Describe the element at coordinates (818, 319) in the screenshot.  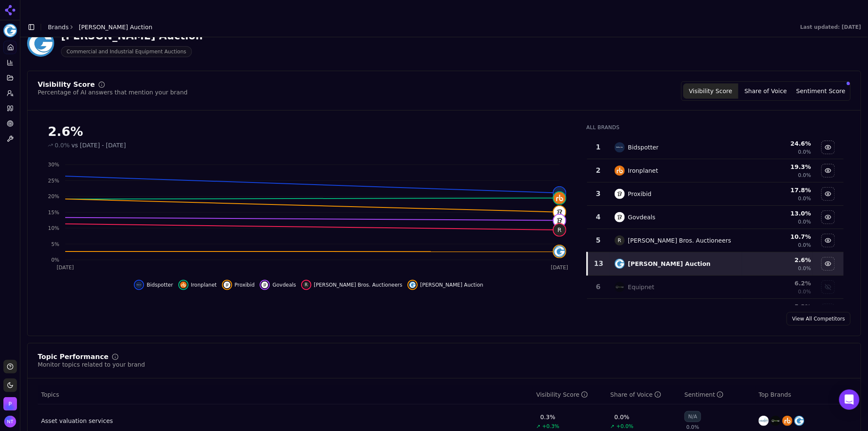
I see `a: View All Competitors` at that location.